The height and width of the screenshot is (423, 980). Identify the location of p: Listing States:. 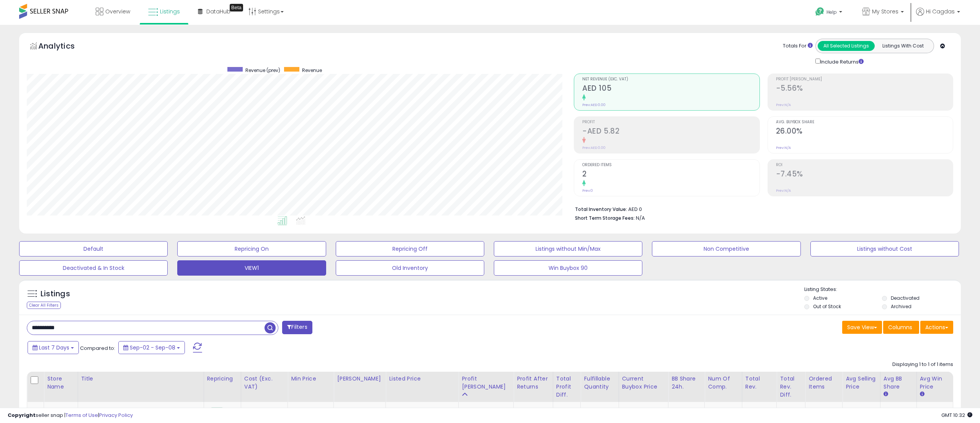
(882, 289).